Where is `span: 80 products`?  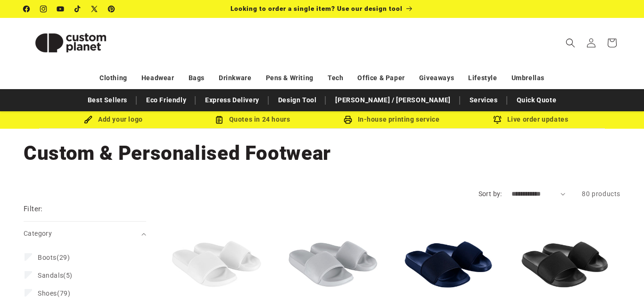
span: 80 products is located at coordinates (601, 194).